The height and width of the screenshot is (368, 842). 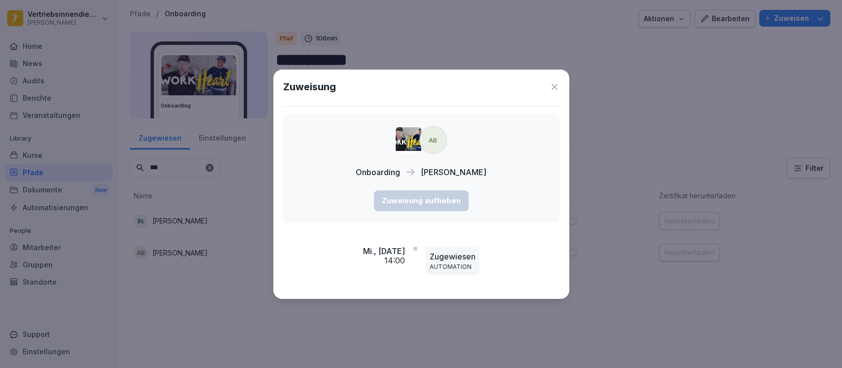 I want to click on p: Zugewiesen, so click(x=453, y=257).